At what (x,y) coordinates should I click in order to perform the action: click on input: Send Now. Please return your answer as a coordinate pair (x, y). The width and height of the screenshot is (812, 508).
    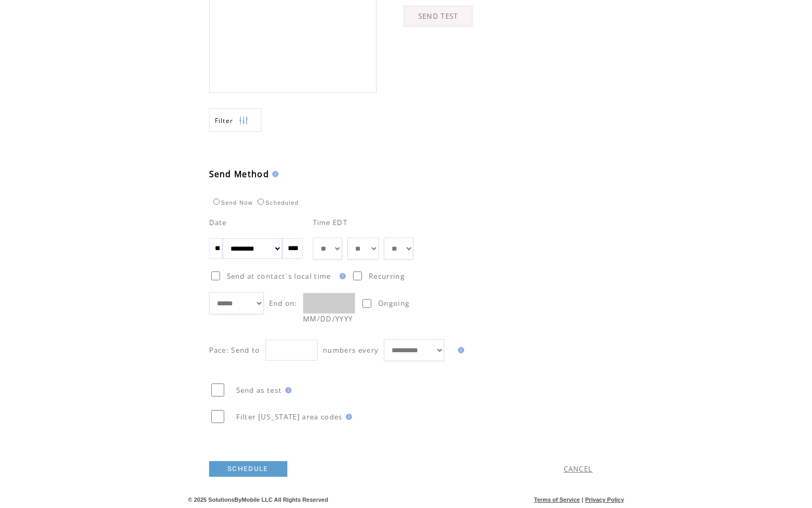
    Looking at the image, I should click on (217, 202).